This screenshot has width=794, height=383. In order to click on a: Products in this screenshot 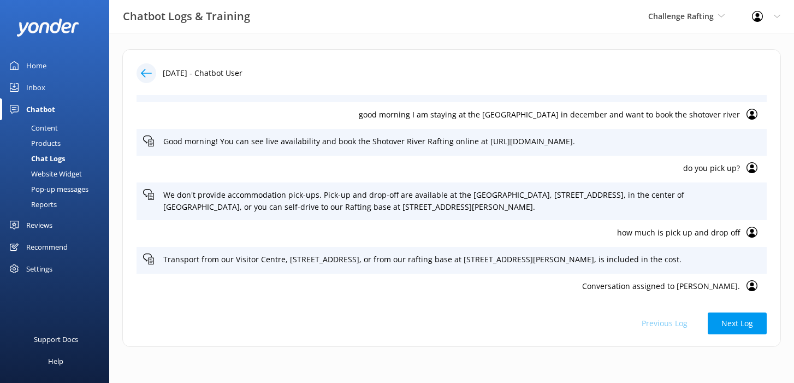, I will do `click(58, 143)`.